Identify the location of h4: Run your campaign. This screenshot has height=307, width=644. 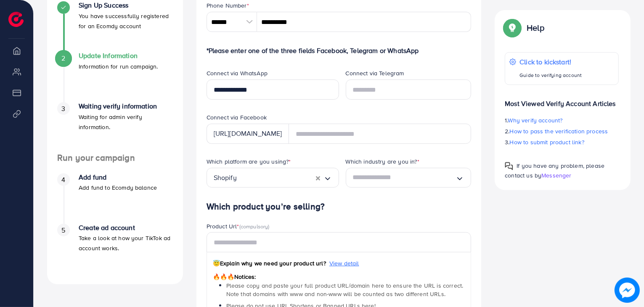
(115, 158).